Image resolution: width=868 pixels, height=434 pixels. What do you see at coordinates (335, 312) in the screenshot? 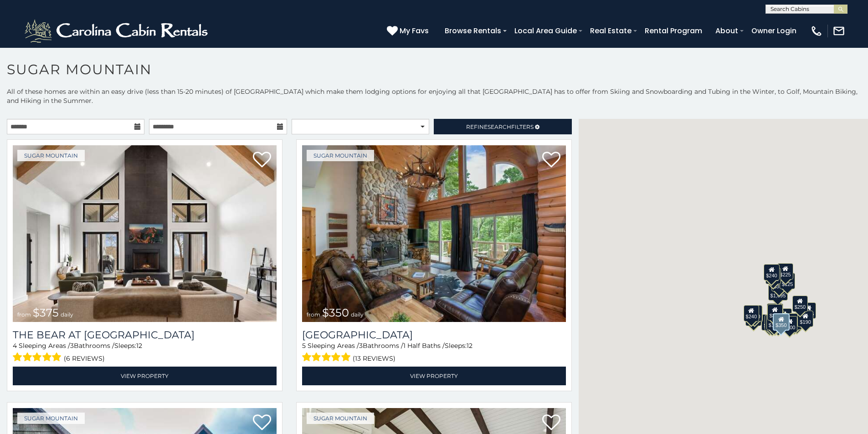
I see `span: $350` at bounding box center [335, 312].